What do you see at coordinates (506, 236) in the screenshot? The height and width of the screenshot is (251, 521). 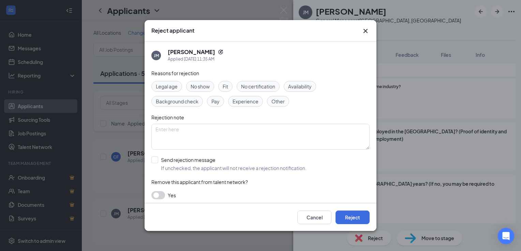 I see `div: Open Intercom Messenger` at bounding box center [506, 236].